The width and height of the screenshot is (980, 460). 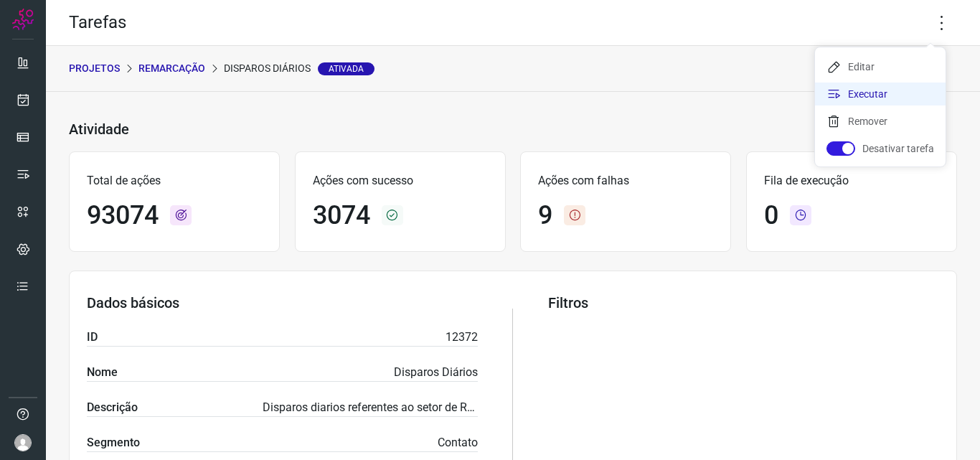 What do you see at coordinates (545, 215) in the screenshot?
I see `h1: 9` at bounding box center [545, 215].